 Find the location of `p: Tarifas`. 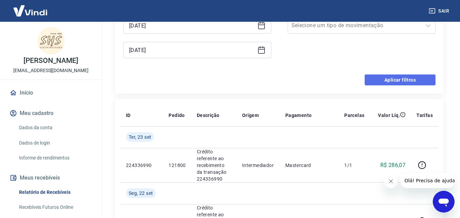

p: Tarifas is located at coordinates (425, 115).